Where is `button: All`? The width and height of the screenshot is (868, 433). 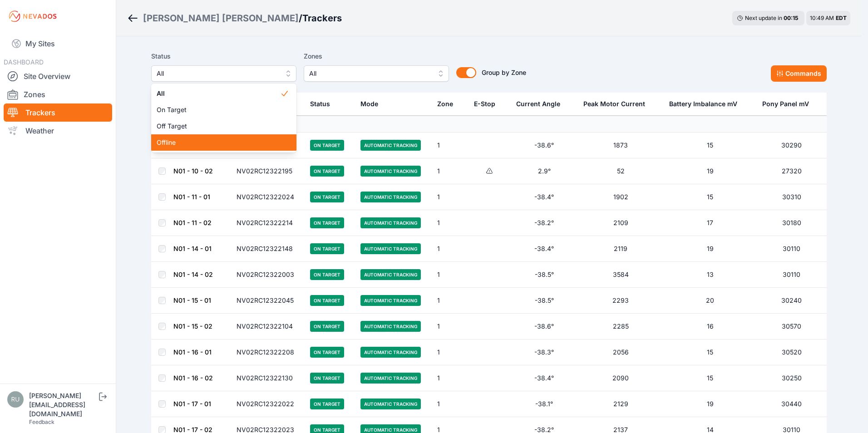 button: All is located at coordinates (224, 73).